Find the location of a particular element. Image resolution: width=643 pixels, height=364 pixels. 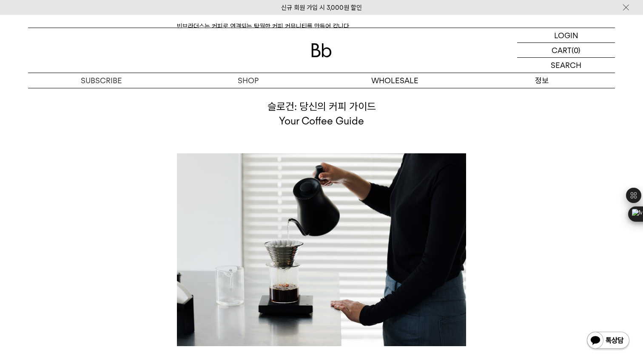

a: SHOP is located at coordinates (248, 80).